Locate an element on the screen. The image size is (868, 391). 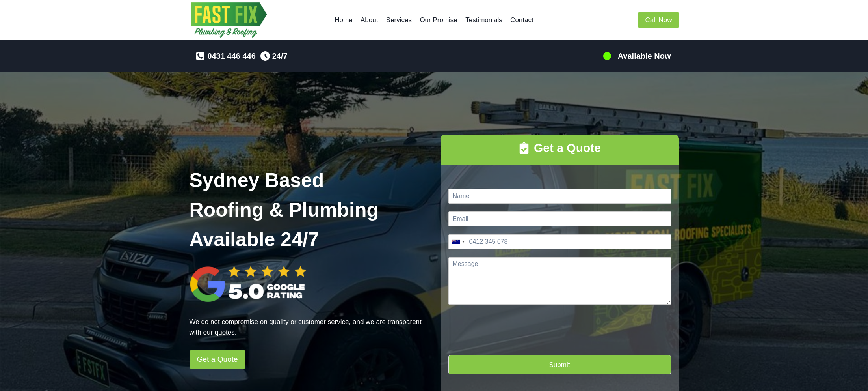
strong: Get a Quote is located at coordinates (567, 148).